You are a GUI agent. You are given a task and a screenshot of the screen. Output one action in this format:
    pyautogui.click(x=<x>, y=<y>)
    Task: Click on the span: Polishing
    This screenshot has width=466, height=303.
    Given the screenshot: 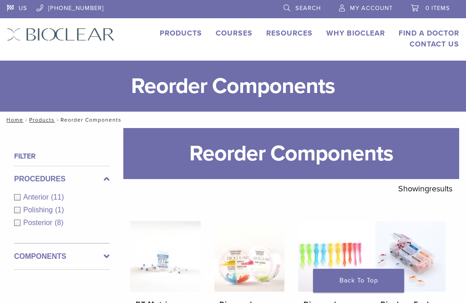 What is the action you would take?
    pyautogui.click(x=39, y=210)
    